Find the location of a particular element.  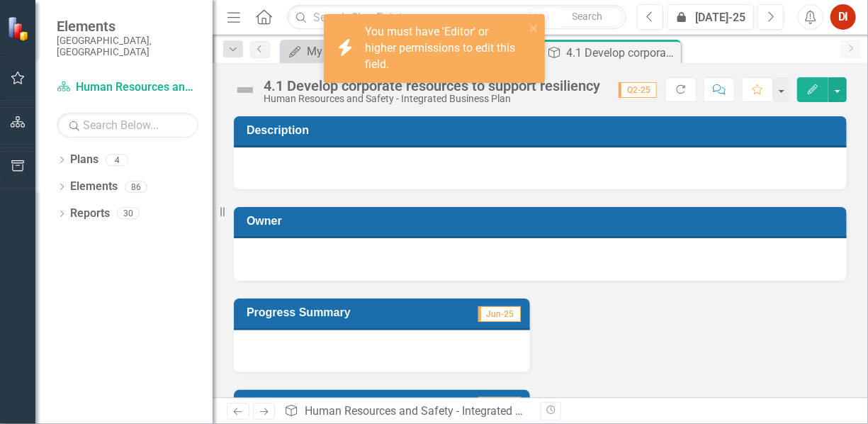

div: DI is located at coordinates (843, 17).